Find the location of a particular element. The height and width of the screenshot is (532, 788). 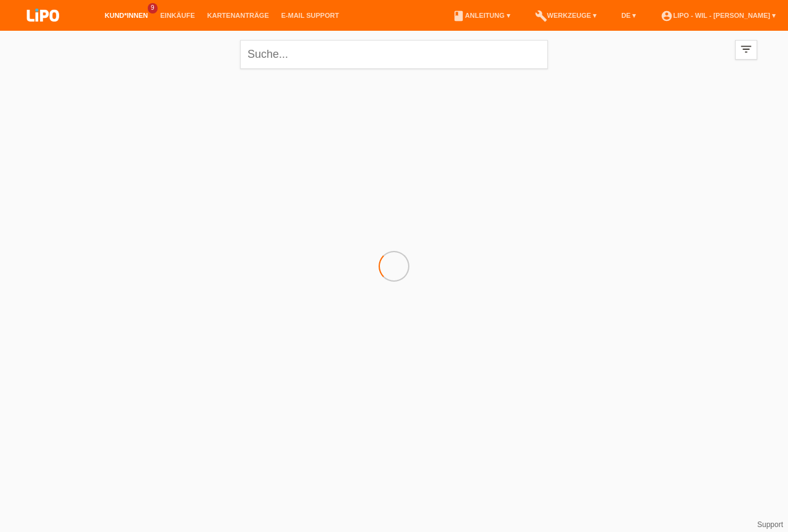

a: DE ▾ is located at coordinates (628, 16).